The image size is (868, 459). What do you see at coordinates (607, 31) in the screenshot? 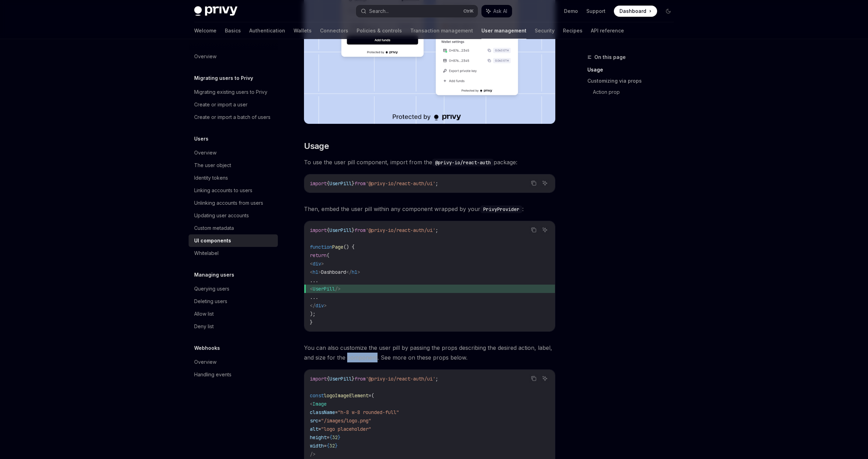
I see `a: API reference` at bounding box center [607, 31].